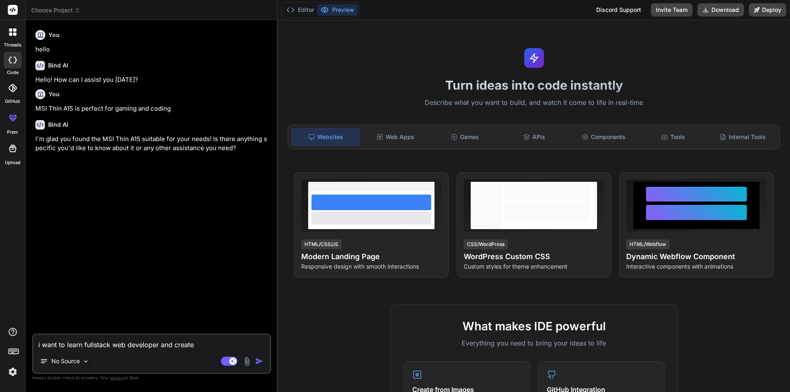  What do you see at coordinates (485, 244) in the screenshot?
I see `div: CSS/WordPress` at bounding box center [485, 244].